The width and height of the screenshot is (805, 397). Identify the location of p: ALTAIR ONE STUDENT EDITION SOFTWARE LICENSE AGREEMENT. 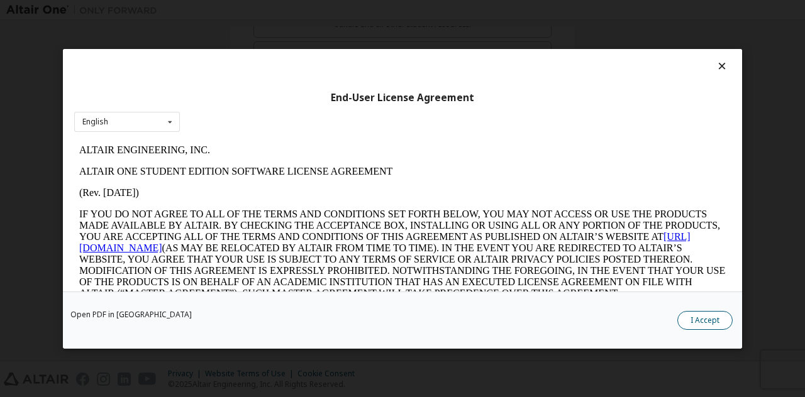
(328, 32).